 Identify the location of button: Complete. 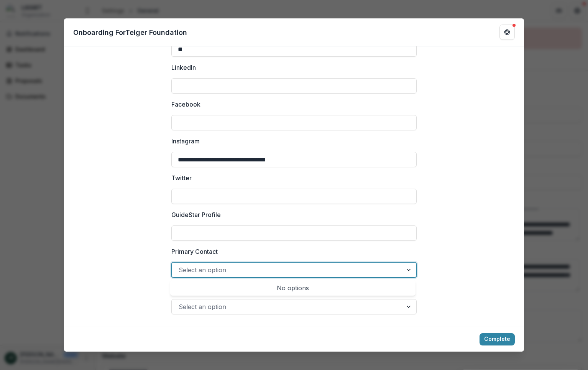
(497, 339).